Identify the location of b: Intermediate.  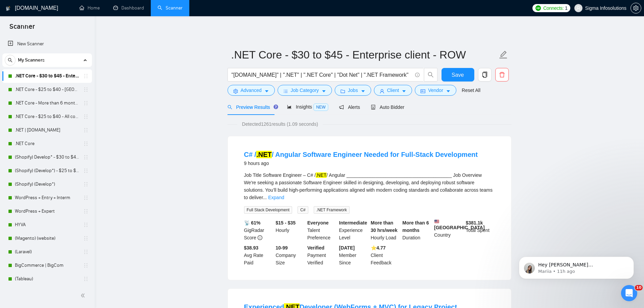
(353, 222).